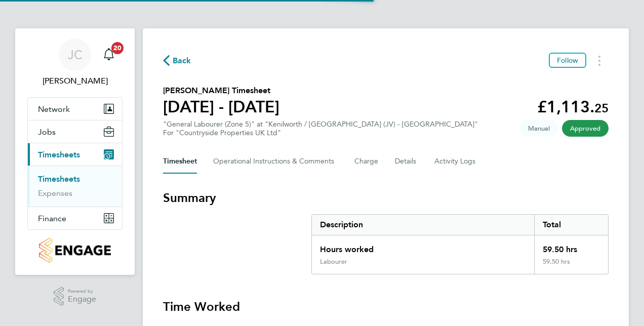 This screenshot has width=644, height=326. What do you see at coordinates (75, 151) in the screenshot?
I see `nav: Main navigation` at bounding box center [75, 151].